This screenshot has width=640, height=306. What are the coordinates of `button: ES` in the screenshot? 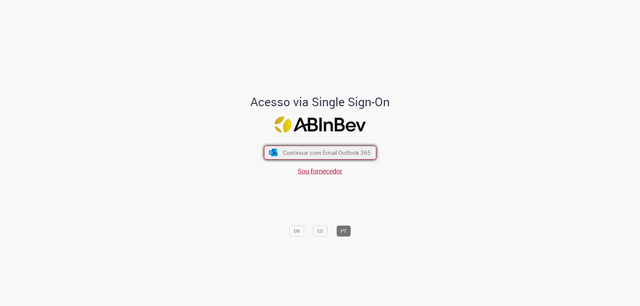 It's located at (320, 231).